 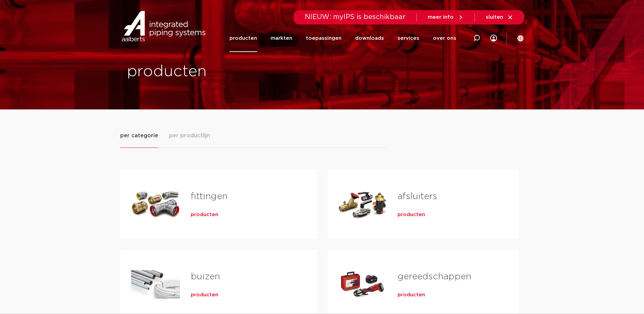 What do you see at coordinates (355, 17) in the screenshot?
I see `span: NIEUW: myIPS is beschikbaar` at bounding box center [355, 17].